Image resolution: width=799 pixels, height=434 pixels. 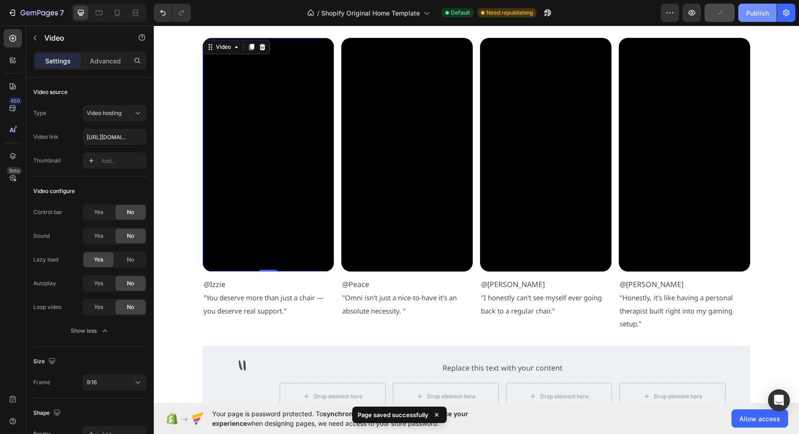 I want to click on div: Size, so click(x=45, y=361).